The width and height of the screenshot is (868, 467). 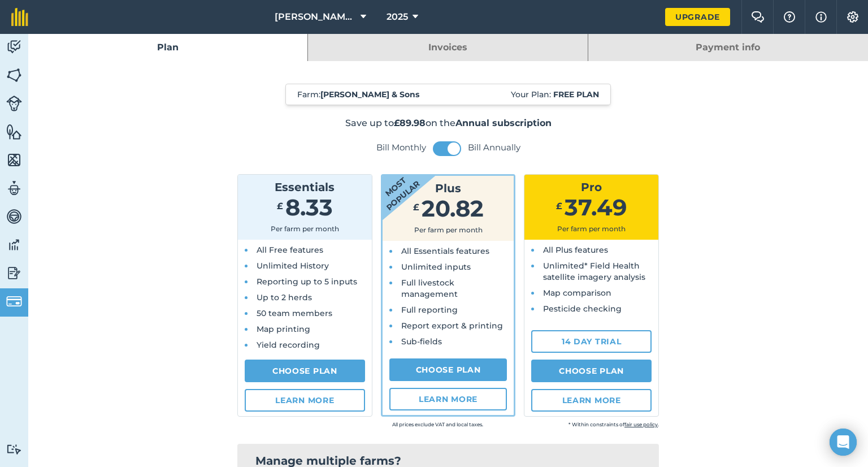 What do you see at coordinates (494, 148) in the screenshot?
I see `label: Bill Annually` at bounding box center [494, 148].